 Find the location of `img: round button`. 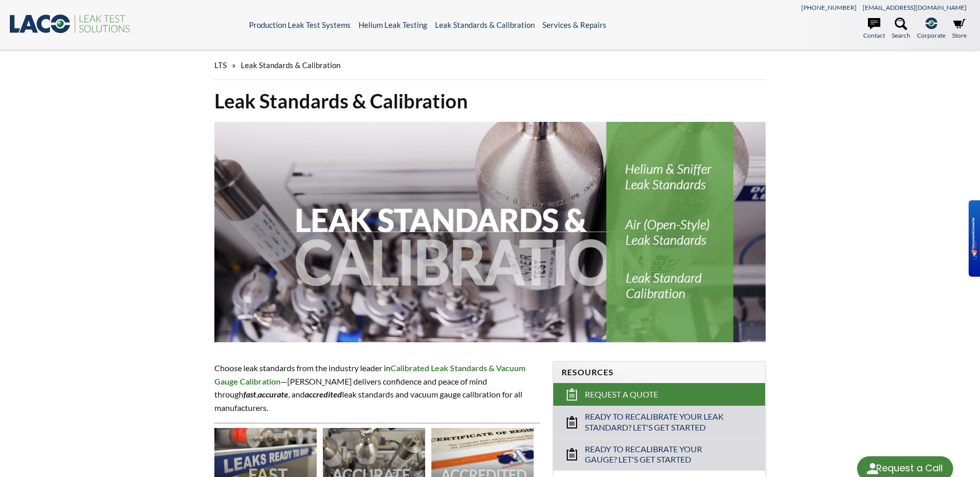

img: round button is located at coordinates (873, 469).